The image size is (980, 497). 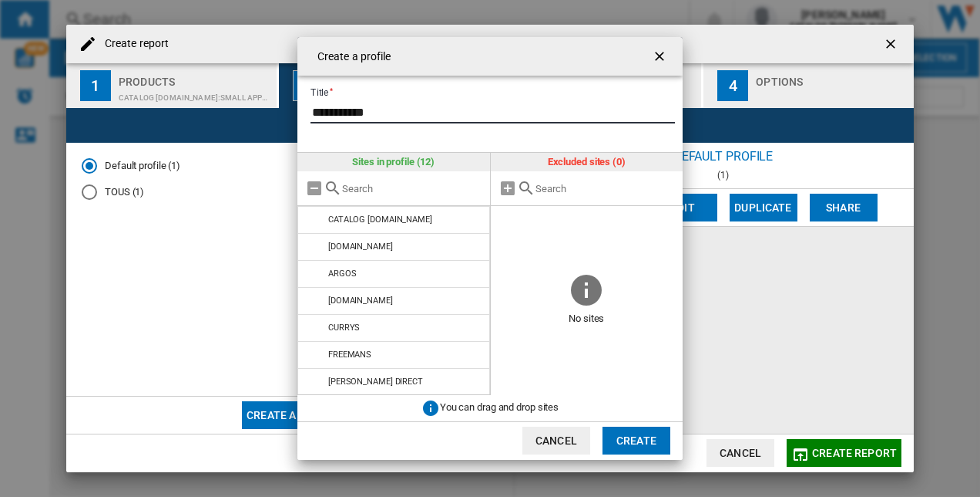 What do you see at coordinates (662, 56) in the screenshot?
I see `button: getI18NText('BUTTONS.CLOSE_DIALOG')` at bounding box center [662, 56].